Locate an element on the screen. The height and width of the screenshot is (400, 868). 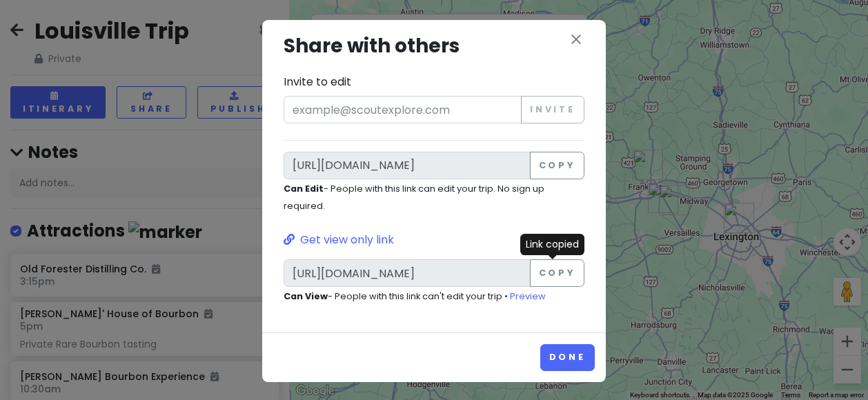
a: Get view only link is located at coordinates (434, 240).